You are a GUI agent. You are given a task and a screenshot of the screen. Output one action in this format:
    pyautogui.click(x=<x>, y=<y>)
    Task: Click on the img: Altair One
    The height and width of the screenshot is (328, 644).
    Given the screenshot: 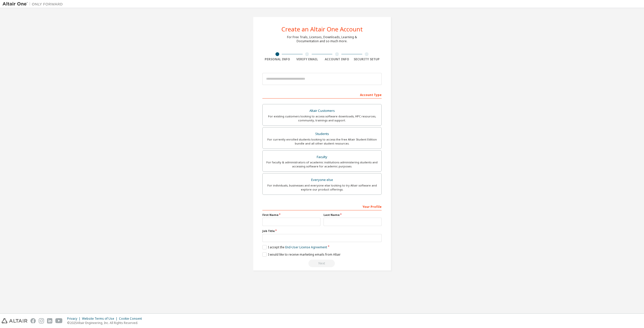 What is the action you would take?
    pyautogui.click(x=34, y=4)
    